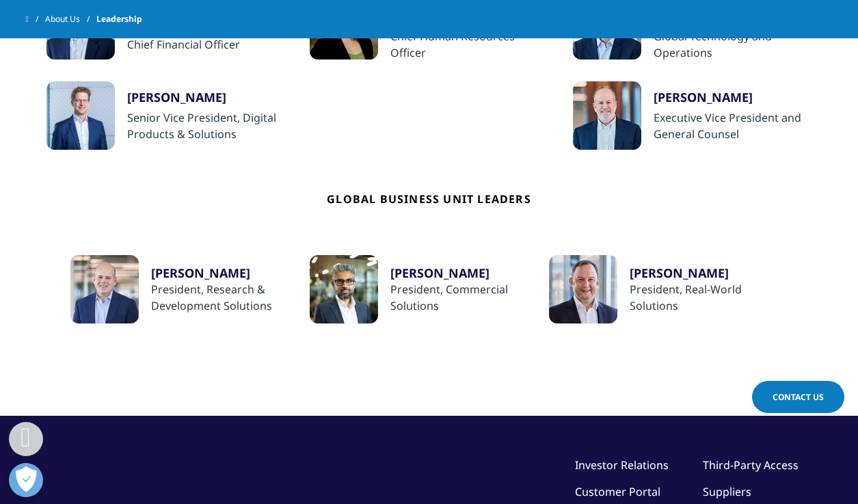  I want to click on div: Executive Vice President and General Counsel, so click(733, 126).